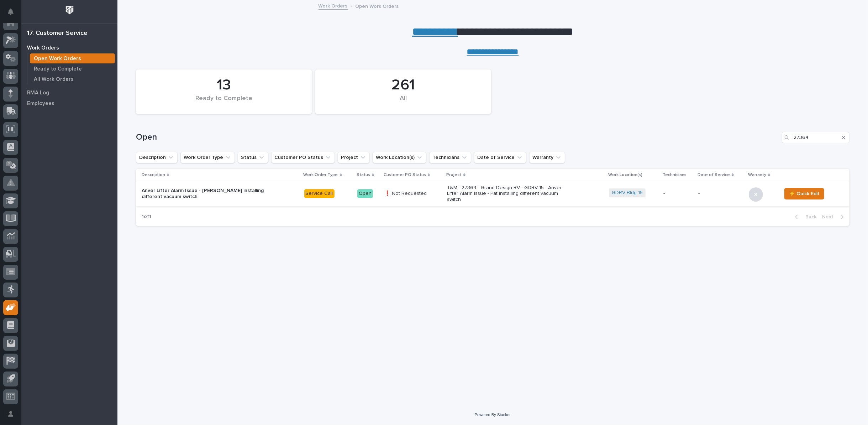 The height and width of the screenshot is (425, 868). What do you see at coordinates (804, 217) in the screenshot?
I see `button: Back` at bounding box center [804, 217].